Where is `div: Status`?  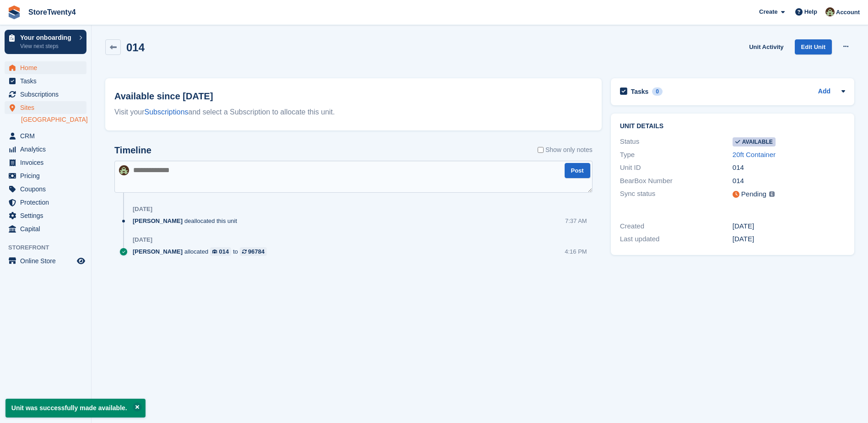 div: Status is located at coordinates (677, 142).